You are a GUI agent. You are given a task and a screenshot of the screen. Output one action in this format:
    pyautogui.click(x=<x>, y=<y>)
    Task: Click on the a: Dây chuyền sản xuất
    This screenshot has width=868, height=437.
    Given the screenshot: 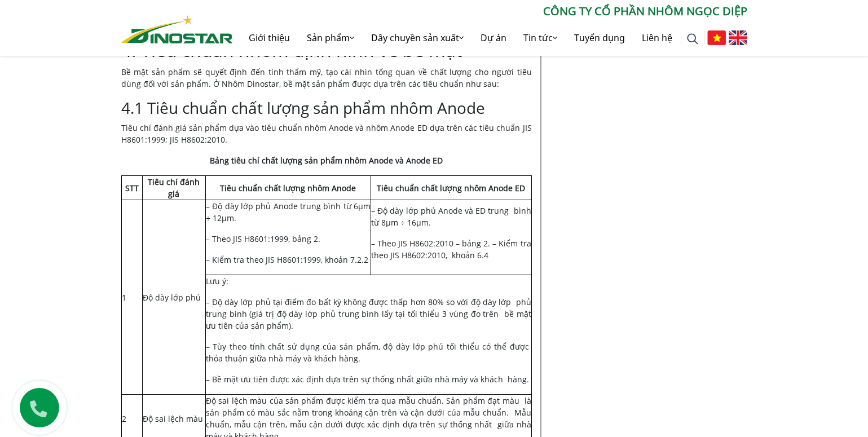 What is the action you would take?
    pyautogui.click(x=417, y=37)
    